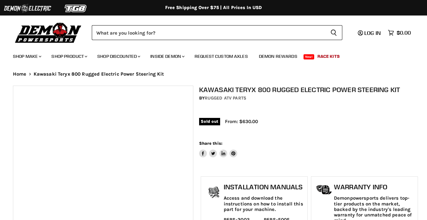 The image size is (427, 220). What do you see at coordinates (208, 55) in the screenshot?
I see `ul: Main menu` at bounding box center [208, 55].